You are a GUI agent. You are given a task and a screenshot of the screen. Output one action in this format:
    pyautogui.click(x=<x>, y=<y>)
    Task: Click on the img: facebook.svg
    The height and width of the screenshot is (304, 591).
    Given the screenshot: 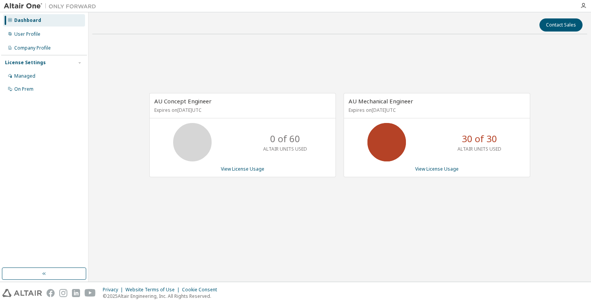 What is the action you would take?
    pyautogui.click(x=50, y=293)
    